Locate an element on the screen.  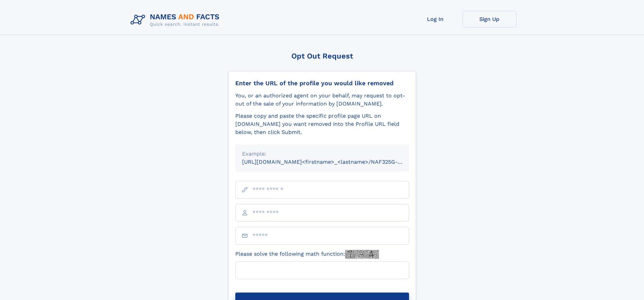
a: Sign Up is located at coordinates (490, 19).